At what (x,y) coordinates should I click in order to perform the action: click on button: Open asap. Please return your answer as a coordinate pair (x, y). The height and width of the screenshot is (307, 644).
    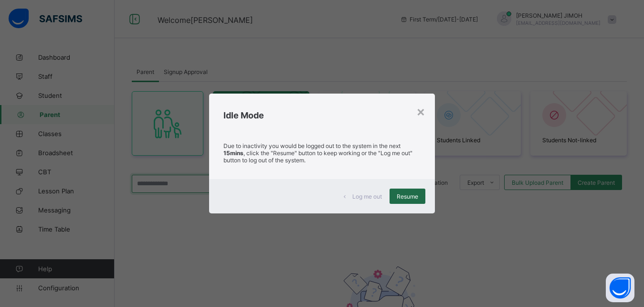
    Looking at the image, I should click on (620, 288).